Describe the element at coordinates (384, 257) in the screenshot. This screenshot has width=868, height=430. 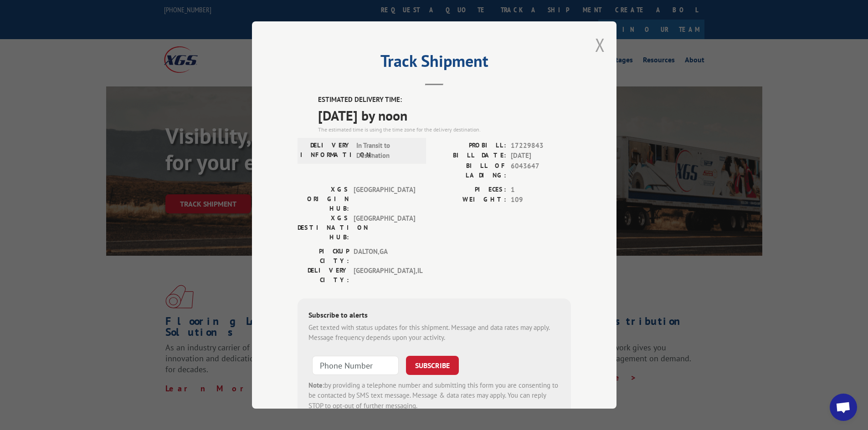
I see `span: DALTON , GA` at that location.